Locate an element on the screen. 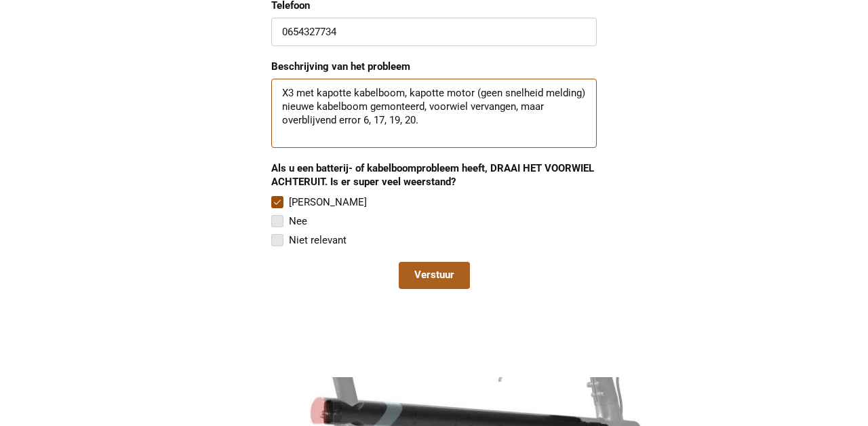  div: Nee is located at coordinates (297, 221).